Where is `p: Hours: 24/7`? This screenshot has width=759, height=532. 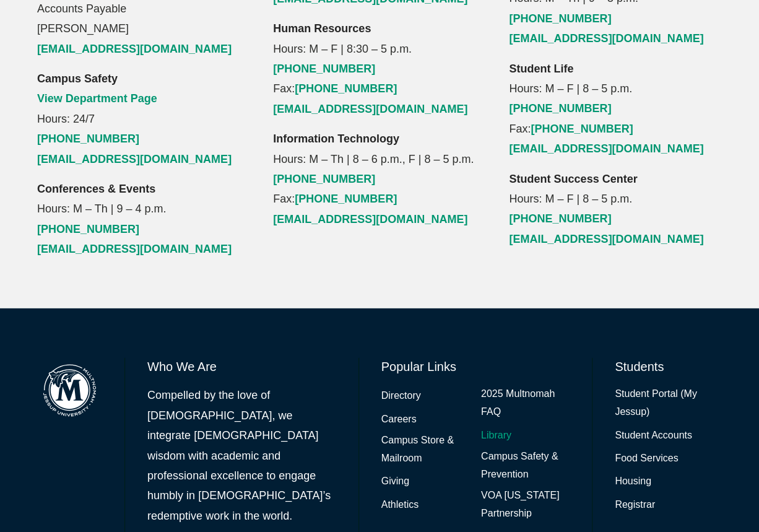
p: Hours: 24/7 is located at coordinates (144, 118).